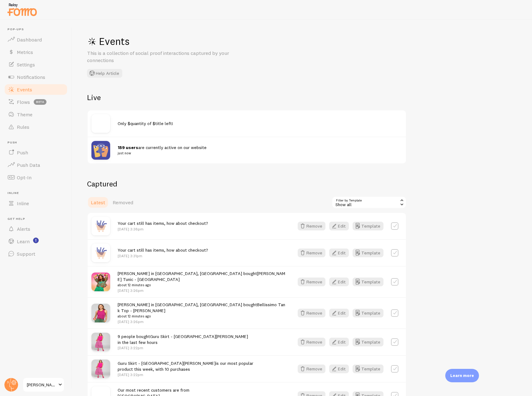  What do you see at coordinates (256, 153) in the screenshot?
I see `small: just now` at bounding box center [256, 153].